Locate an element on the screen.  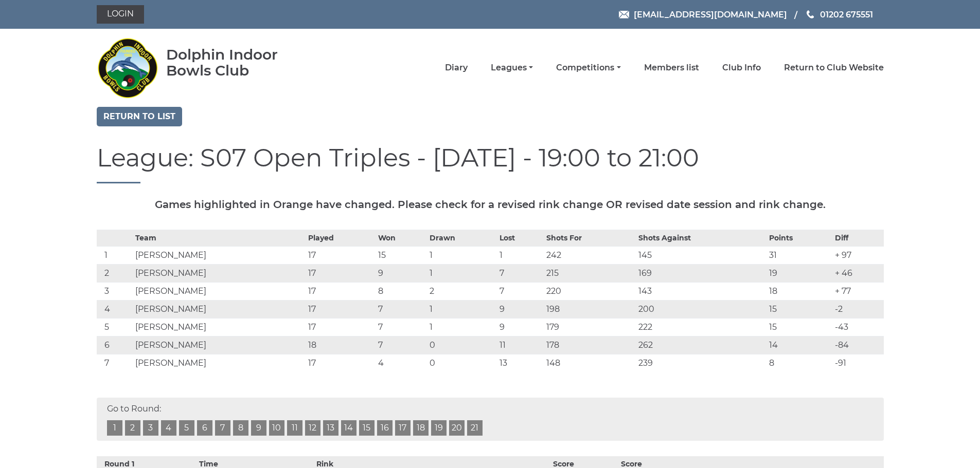
td: 11 is located at coordinates (520, 345).